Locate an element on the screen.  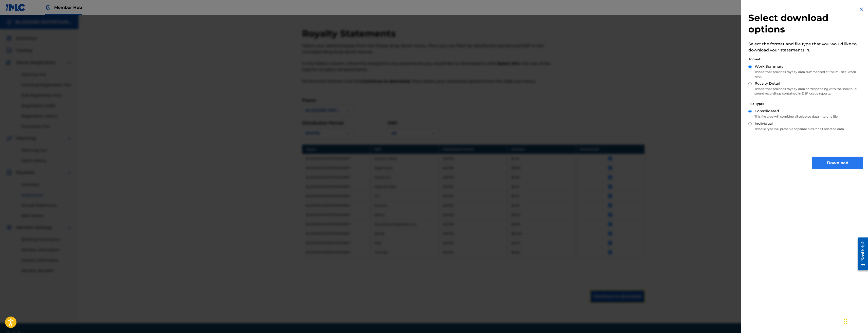
label: Royalty Detail is located at coordinates (767, 83).